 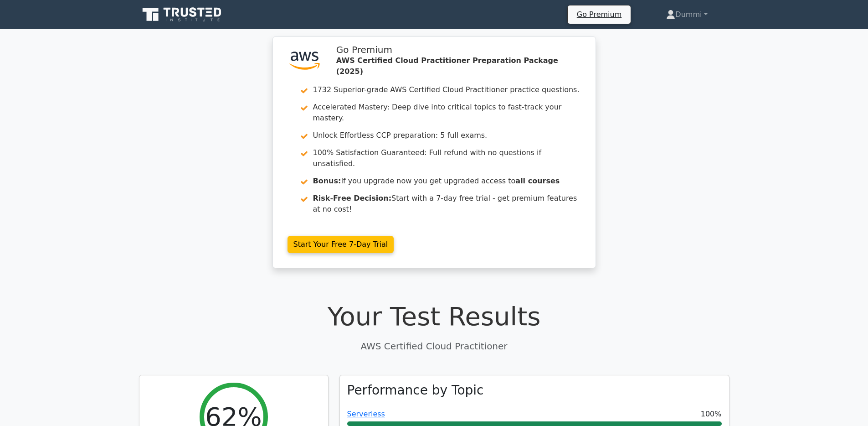 What do you see at coordinates (686, 15) in the screenshot?
I see `a: Dummi` at bounding box center [686, 15].